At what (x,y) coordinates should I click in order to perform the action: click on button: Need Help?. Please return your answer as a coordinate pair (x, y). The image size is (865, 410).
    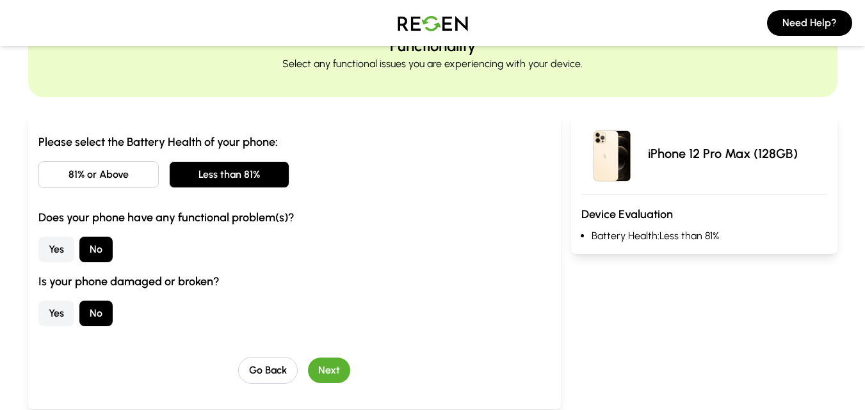
    Looking at the image, I should click on (809, 23).